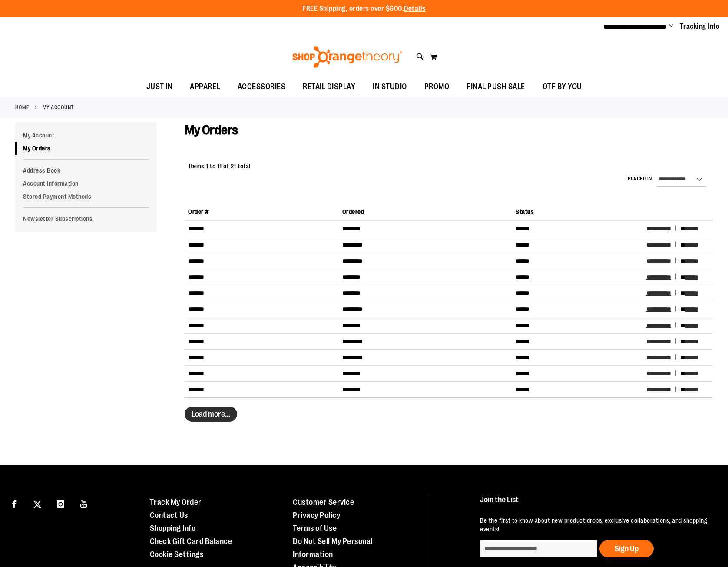 This screenshot has width=728, height=567. What do you see at coordinates (347, 57) in the screenshot?
I see `img: Shop Orangetheory` at bounding box center [347, 57].